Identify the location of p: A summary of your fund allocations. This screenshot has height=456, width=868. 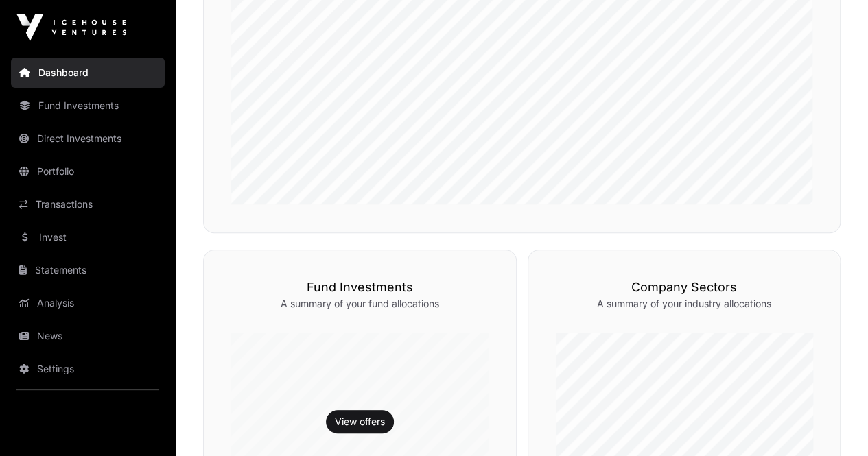
(359, 304).